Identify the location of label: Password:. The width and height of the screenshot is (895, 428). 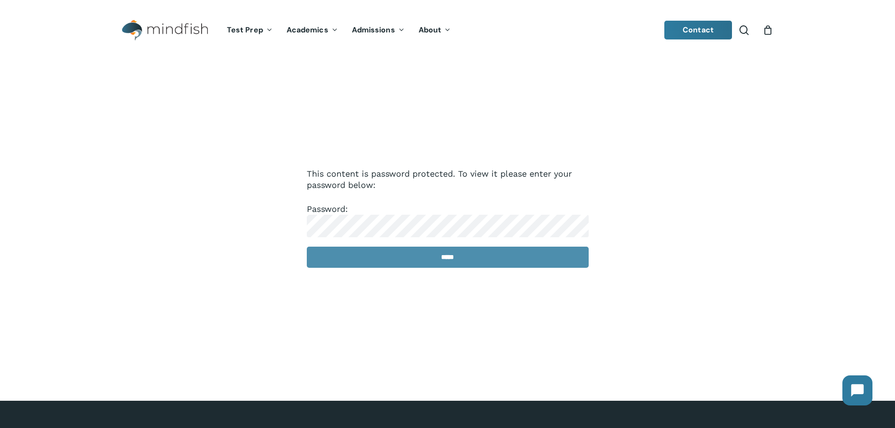
(448, 217).